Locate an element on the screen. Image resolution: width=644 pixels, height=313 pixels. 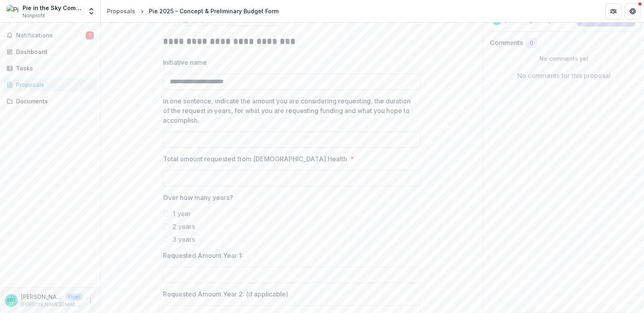
p: No comments for this proposal is located at coordinates (564, 76).